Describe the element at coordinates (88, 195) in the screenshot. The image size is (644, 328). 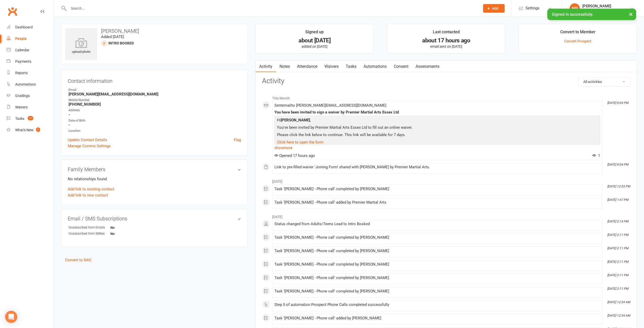
I see `a: Add link to new contact` at that location.